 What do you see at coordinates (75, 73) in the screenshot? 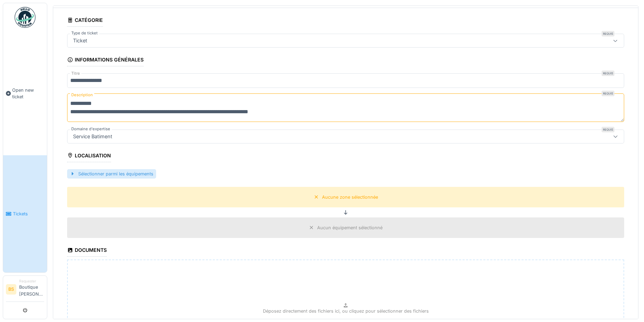
I see `label: Titre` at bounding box center [75, 73].